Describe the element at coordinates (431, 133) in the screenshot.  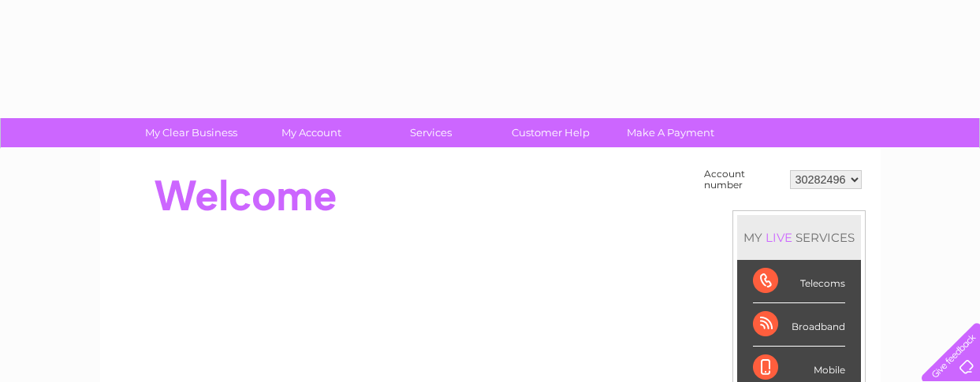
I see `a: Services` at that location.